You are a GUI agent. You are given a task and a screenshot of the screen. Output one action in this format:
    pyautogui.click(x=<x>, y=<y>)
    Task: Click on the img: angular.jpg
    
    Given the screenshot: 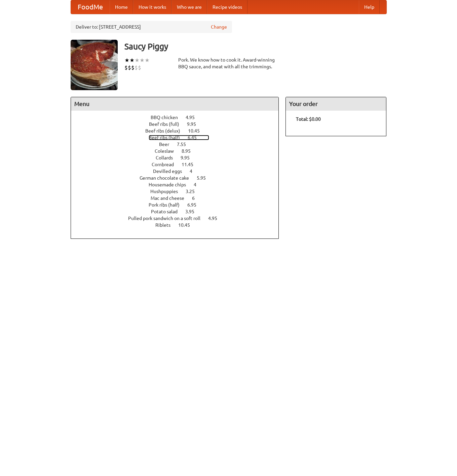 What is the action you would take?
    pyautogui.click(x=94, y=65)
    